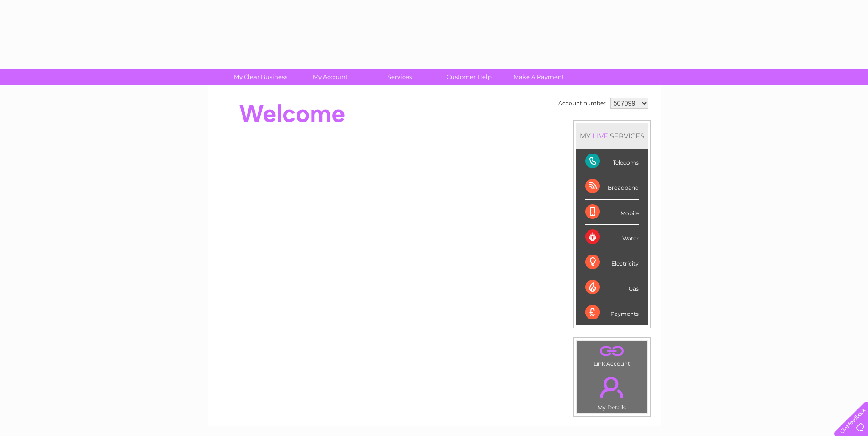 This screenshot has width=868, height=436. I want to click on a: My Clear Business, so click(260, 77).